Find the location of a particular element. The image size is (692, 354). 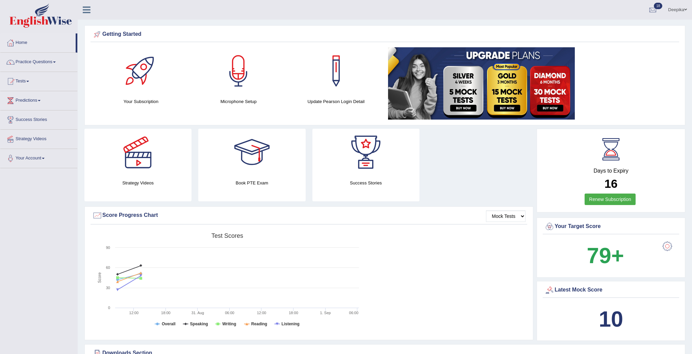

h4: Strategy Videos is located at coordinates (138, 183).